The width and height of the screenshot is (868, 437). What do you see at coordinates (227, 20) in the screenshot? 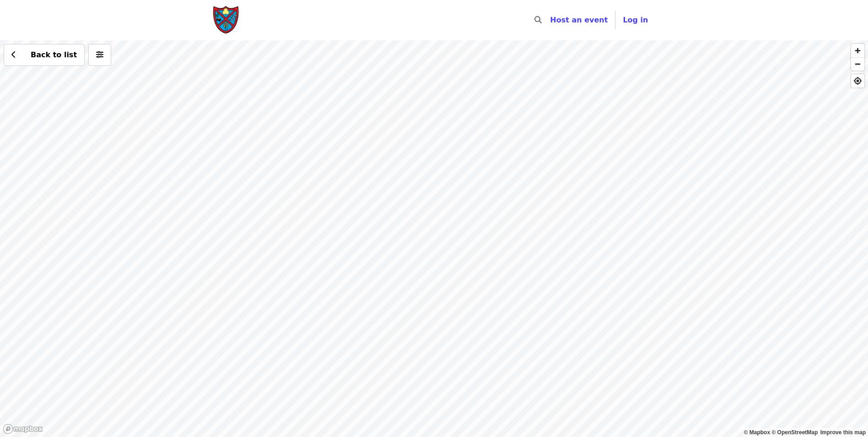
I see `img: Society of St. Andrew - Home` at bounding box center [227, 20].